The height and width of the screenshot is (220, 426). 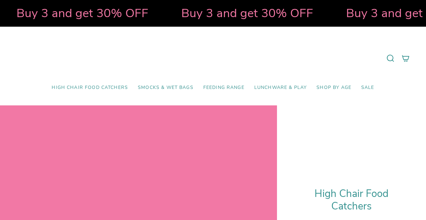 I want to click on a: Shop by Age, so click(x=334, y=88).